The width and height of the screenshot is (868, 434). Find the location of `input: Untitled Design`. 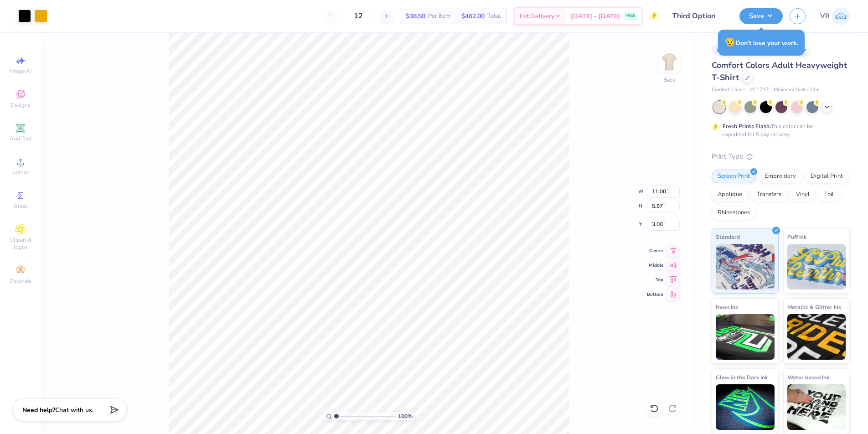

input: Untitled Design is located at coordinates (699, 16).